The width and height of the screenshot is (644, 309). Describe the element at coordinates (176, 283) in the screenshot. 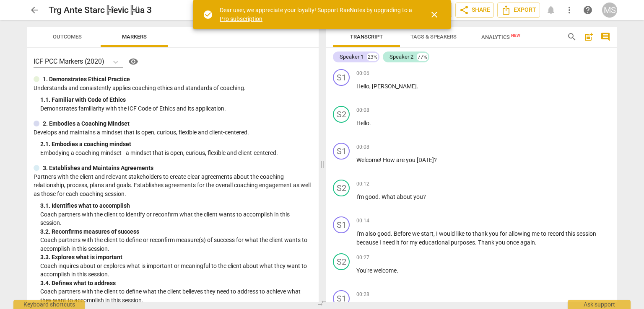

I see `div: 3. 4. Defines what to address` at that location.